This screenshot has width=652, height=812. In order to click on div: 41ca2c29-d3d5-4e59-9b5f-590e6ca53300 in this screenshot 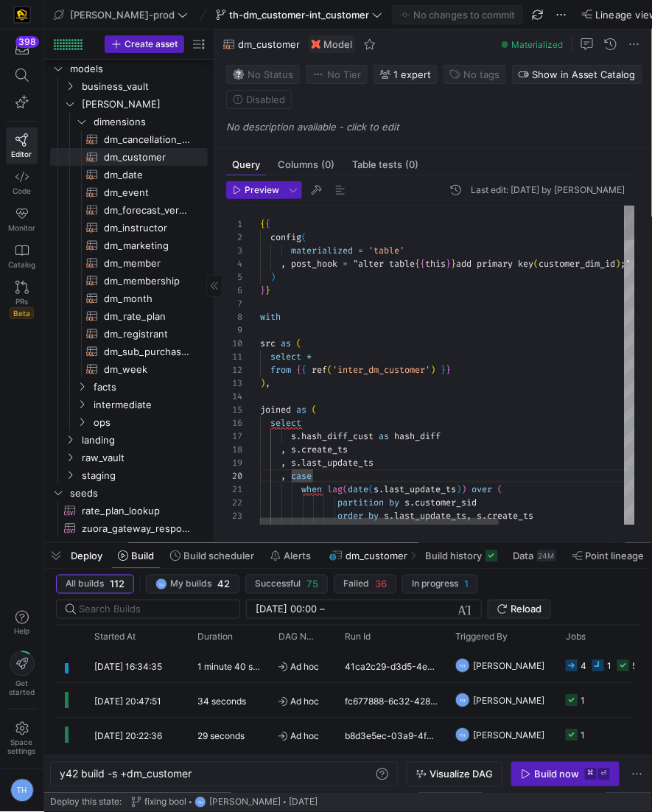, I will do `click(391, 666)`.